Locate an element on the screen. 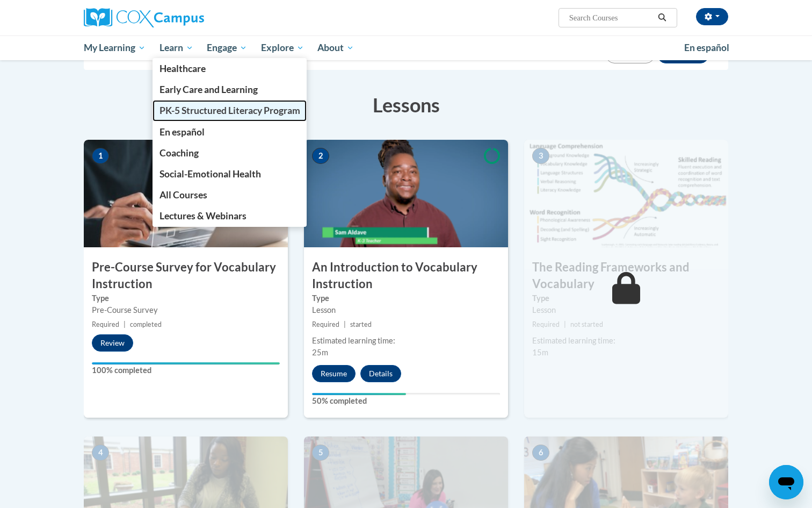 The width and height of the screenshot is (812, 508). span: Explore is located at coordinates (282, 47).